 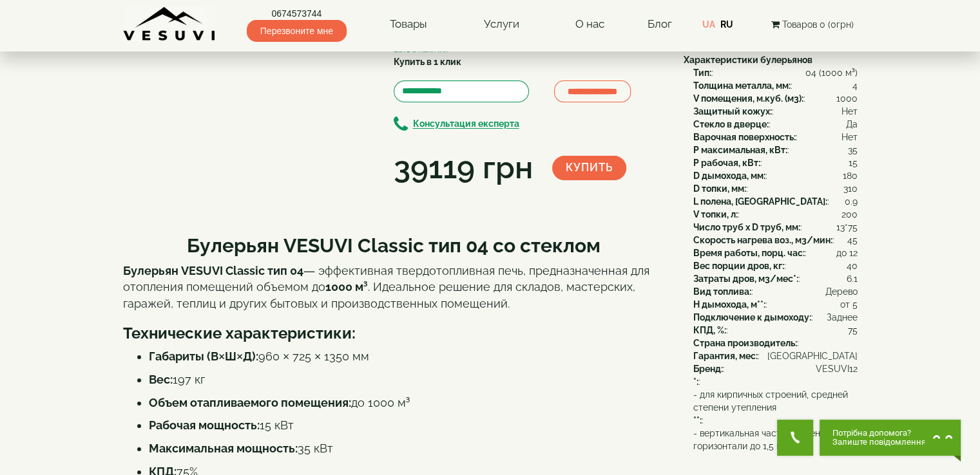 What do you see at coordinates (730, 304) in the screenshot?
I see `b: H дымохода, м**:` at bounding box center [730, 304].